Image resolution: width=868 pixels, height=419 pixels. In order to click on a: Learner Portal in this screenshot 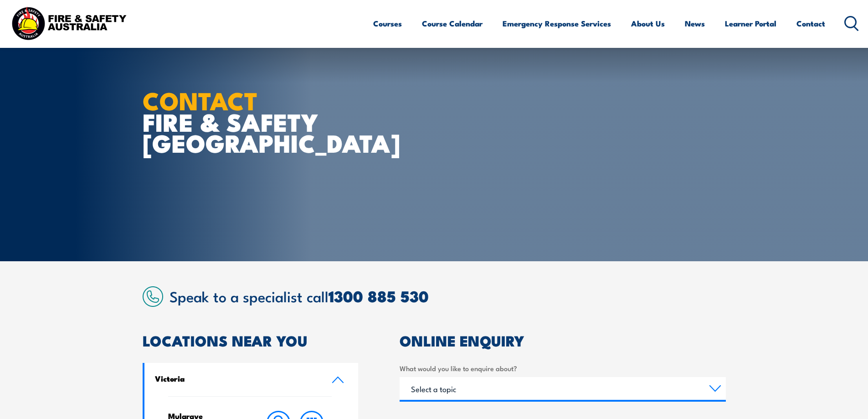, I will do `click(751, 23)`.